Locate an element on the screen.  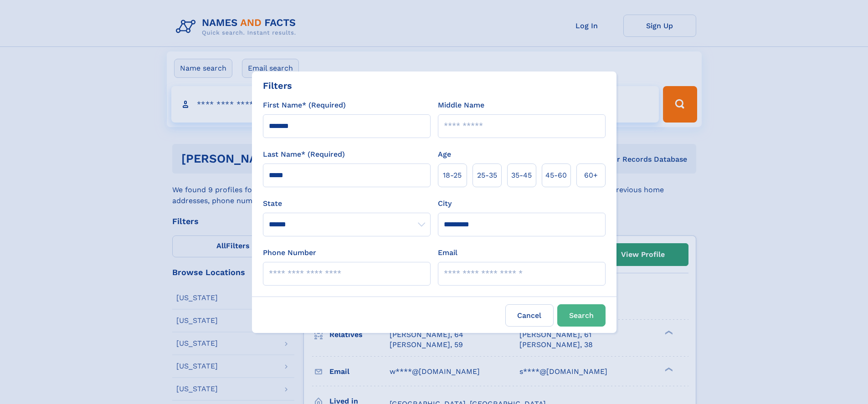
label: Last Name* (Required) is located at coordinates (304, 155).